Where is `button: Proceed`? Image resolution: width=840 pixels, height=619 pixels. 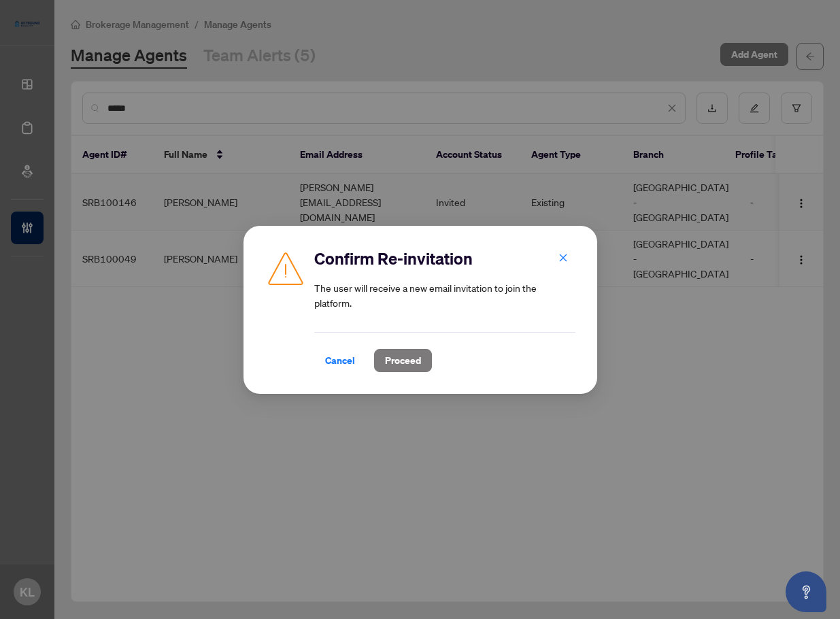 button: Proceed is located at coordinates (402, 360).